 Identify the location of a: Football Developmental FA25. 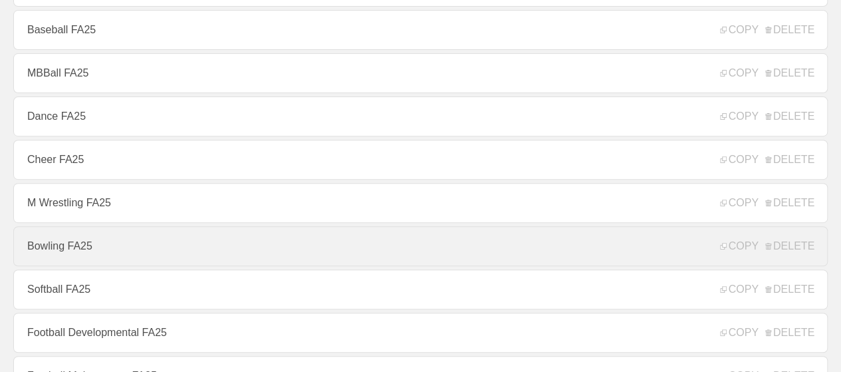
(420, 332).